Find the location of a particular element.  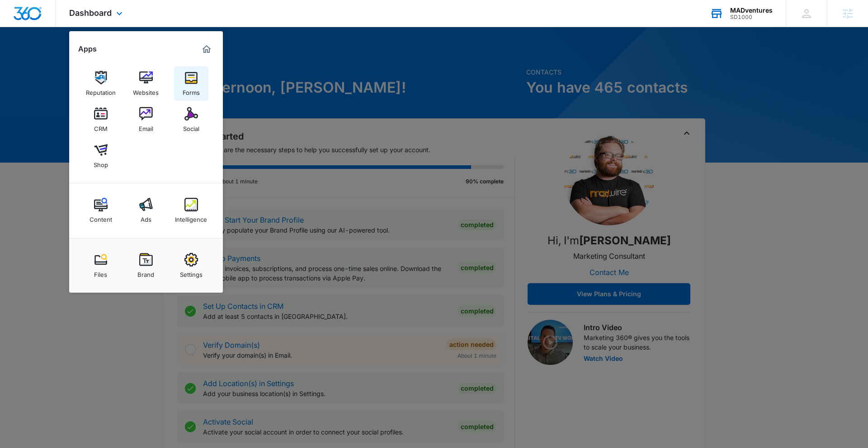

div: Social is located at coordinates (192, 127).